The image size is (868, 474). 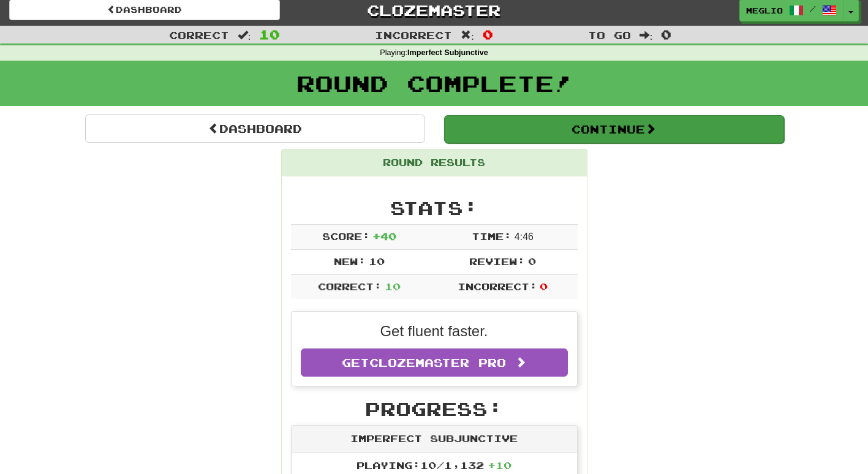 What do you see at coordinates (435, 362) in the screenshot?
I see `a: GetClozemaster Pro` at bounding box center [435, 362].